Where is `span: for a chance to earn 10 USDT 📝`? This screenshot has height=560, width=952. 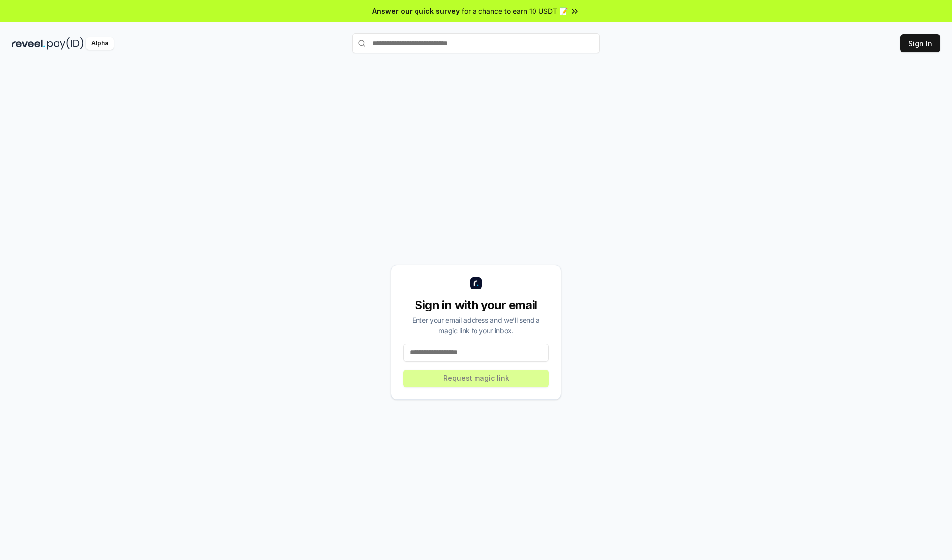
span: for a chance to earn 10 USDT 📝 is located at coordinates (515, 11).